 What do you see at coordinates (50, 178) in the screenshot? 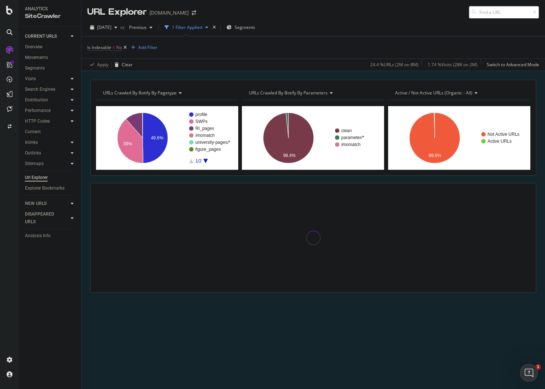
I see `a: Url Explorer` at bounding box center [50, 178].